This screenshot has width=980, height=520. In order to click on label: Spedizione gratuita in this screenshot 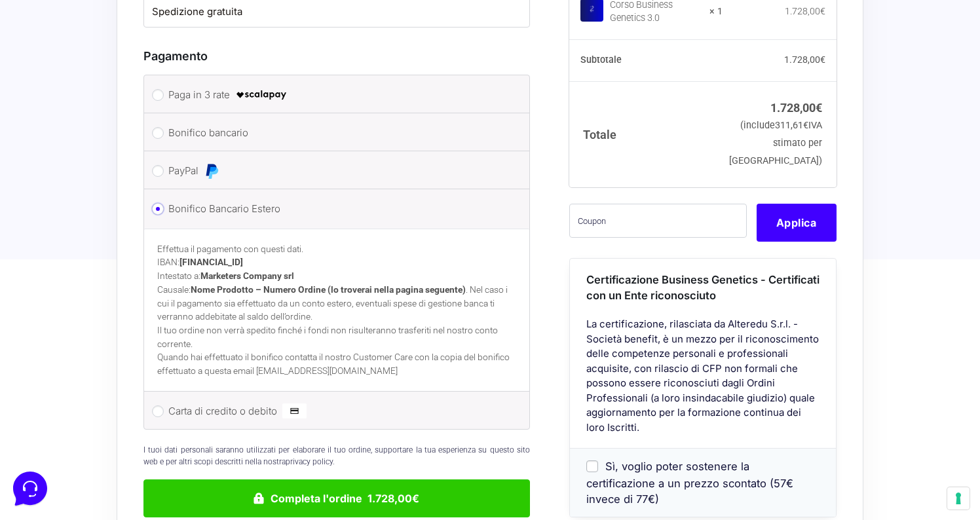, I will do `click(337, 12)`.